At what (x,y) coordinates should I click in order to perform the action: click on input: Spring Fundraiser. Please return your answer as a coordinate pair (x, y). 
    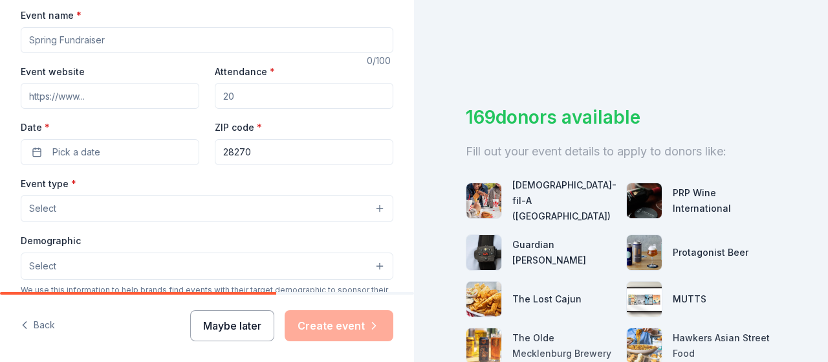
    Looking at the image, I should click on (207, 40).